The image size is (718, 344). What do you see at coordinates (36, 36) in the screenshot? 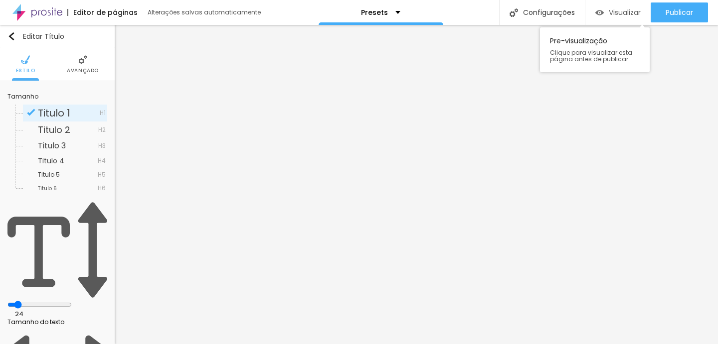
I see `div: Editar Título` at bounding box center [36, 36].